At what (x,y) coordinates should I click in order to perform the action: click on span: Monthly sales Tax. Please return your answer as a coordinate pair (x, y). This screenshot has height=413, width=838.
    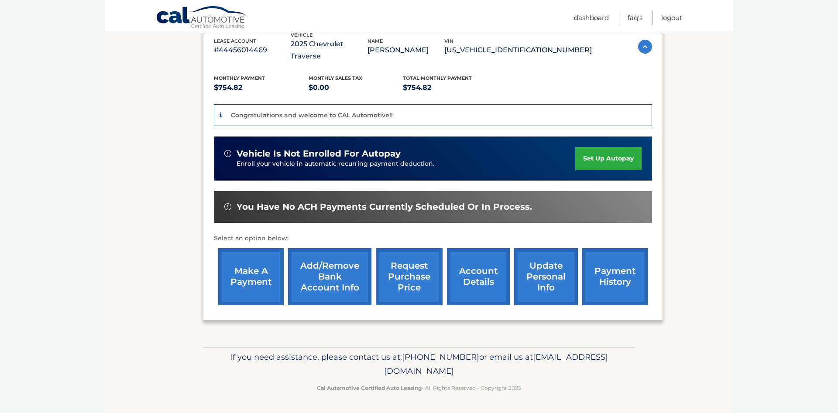
    Looking at the image, I should click on (335, 78).